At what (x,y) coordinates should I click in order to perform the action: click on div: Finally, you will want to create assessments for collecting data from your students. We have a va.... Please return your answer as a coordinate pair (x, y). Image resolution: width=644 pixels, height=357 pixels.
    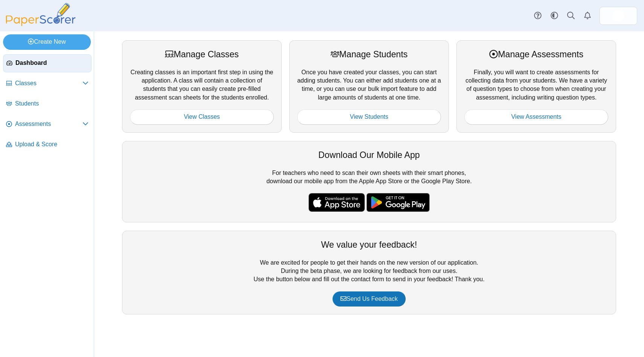
    Looking at the image, I should click on (536, 86).